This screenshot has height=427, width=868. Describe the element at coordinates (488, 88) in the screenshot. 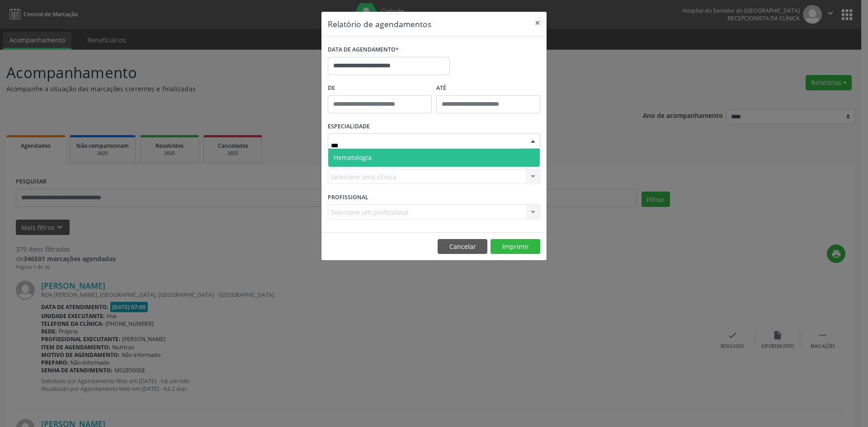

I see `label: ATÉ` at that location.